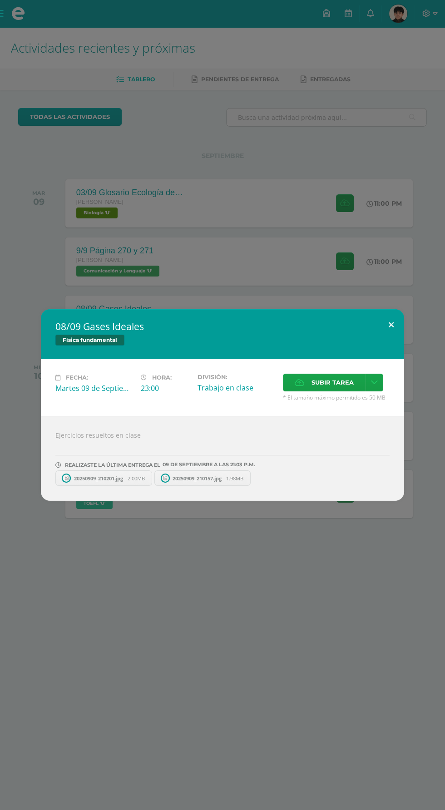 The image size is (445, 810). What do you see at coordinates (336, 397) in the screenshot?
I see `span: * El tamaño máximo permitido es 50 MB` at bounding box center [336, 397].